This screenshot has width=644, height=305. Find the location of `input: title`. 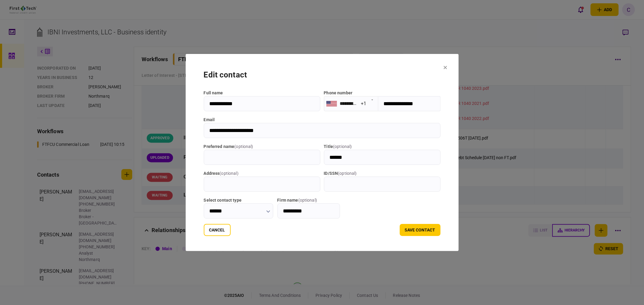

input: title is located at coordinates (382, 157).